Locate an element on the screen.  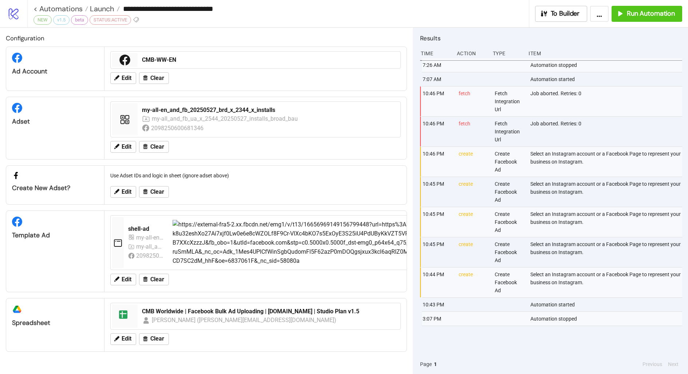
div: 7:26 AM is located at coordinates (437, 65).